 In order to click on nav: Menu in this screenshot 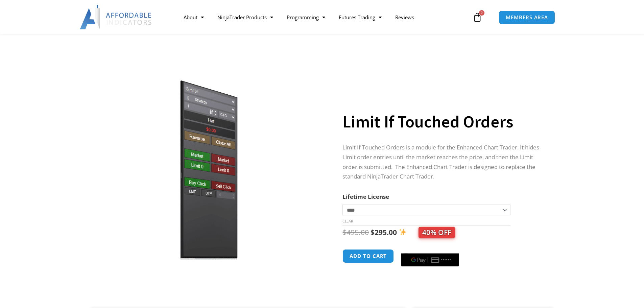, I will do `click(324, 17)`.